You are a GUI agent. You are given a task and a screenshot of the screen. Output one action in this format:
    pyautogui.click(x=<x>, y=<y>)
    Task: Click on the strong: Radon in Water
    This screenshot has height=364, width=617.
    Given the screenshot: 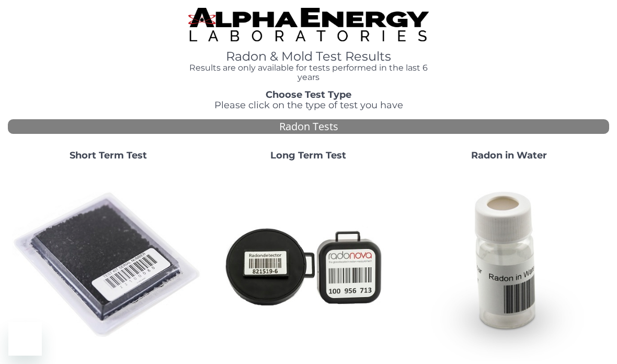 What is the action you would take?
    pyautogui.click(x=509, y=155)
    